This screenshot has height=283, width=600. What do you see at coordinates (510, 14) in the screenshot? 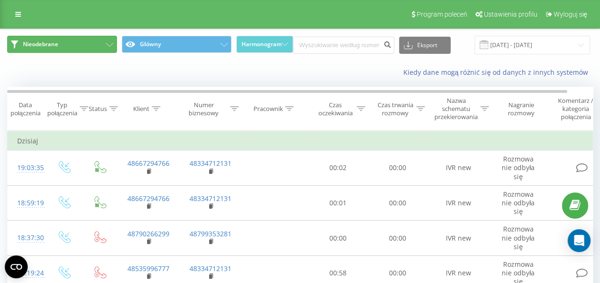
I see `span: Ustawienia profilu` at bounding box center [510, 14].